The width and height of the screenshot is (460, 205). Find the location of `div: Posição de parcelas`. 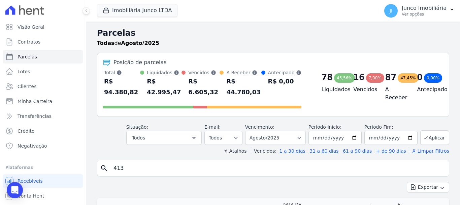

div: Posição de parcelas is located at coordinates (140, 62).